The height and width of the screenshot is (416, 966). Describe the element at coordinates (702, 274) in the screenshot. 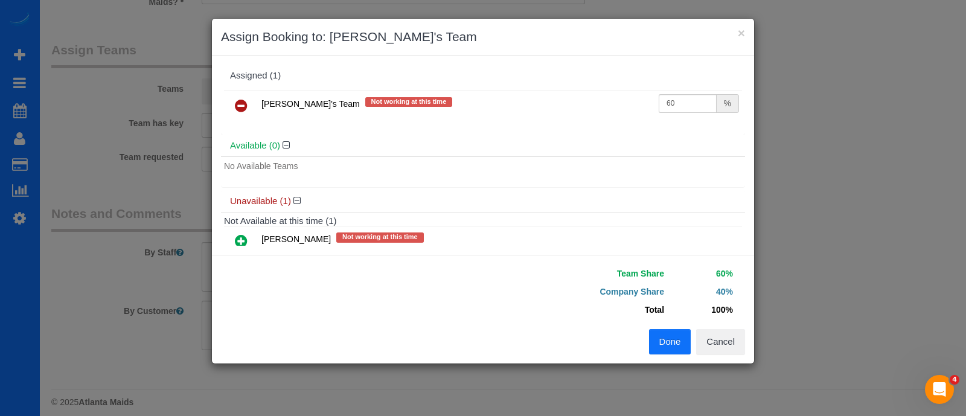

I see `td: 60%` at that location.